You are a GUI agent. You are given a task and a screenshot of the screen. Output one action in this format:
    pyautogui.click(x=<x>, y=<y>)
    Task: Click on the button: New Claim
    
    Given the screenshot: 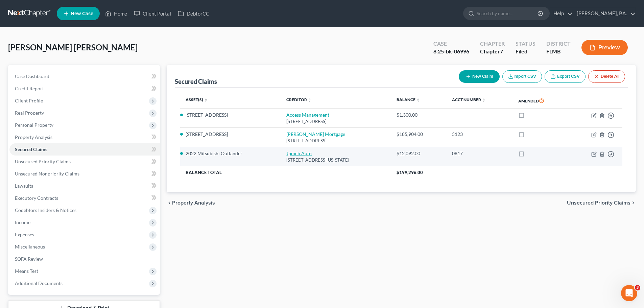 What is the action you would take?
    pyautogui.click(x=479, y=77)
    